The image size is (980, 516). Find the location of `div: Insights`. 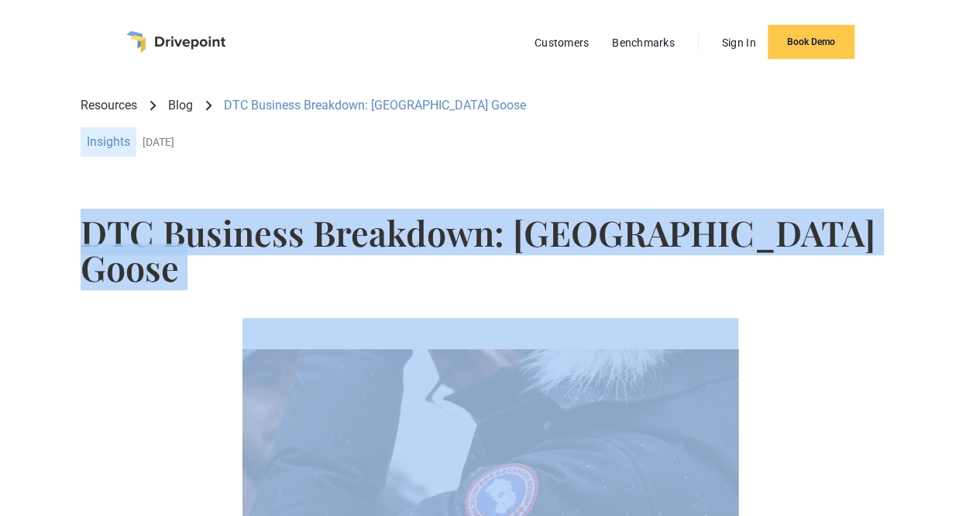

div: Insights is located at coordinates (108, 142).